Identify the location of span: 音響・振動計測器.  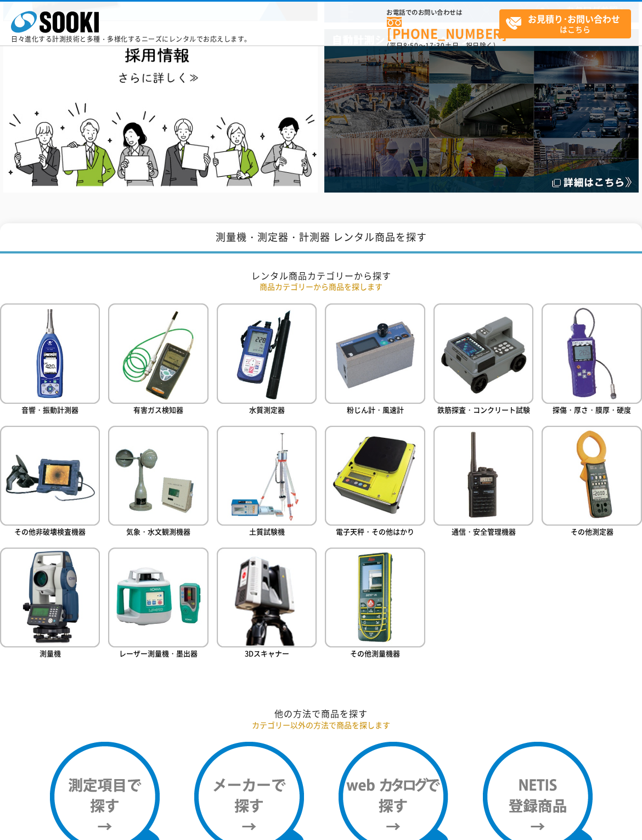
(50, 409).